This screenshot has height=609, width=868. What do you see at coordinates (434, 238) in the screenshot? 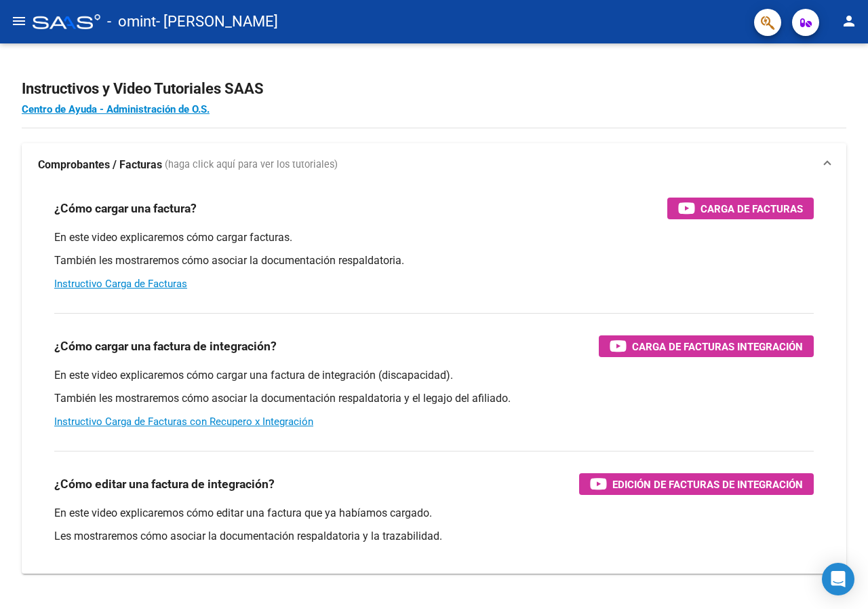
I see `p: En este video explicaremos cómo cargar facturas.` at bounding box center [434, 238].